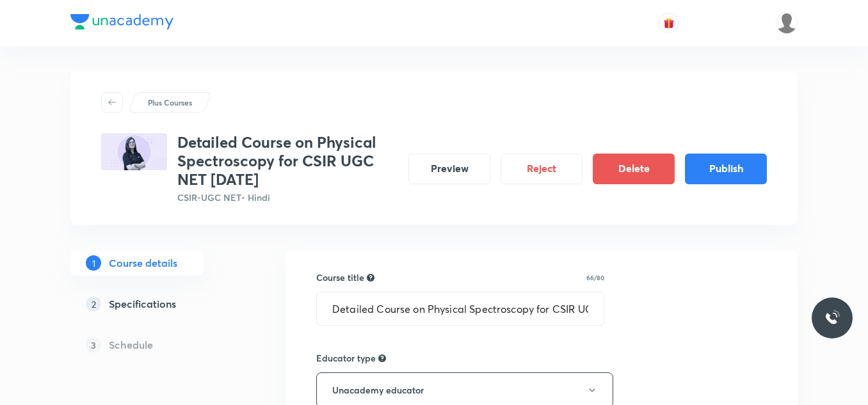 This screenshot has width=868, height=405. I want to click on p: CSIR-UGC NET • Hindi, so click(287, 197).